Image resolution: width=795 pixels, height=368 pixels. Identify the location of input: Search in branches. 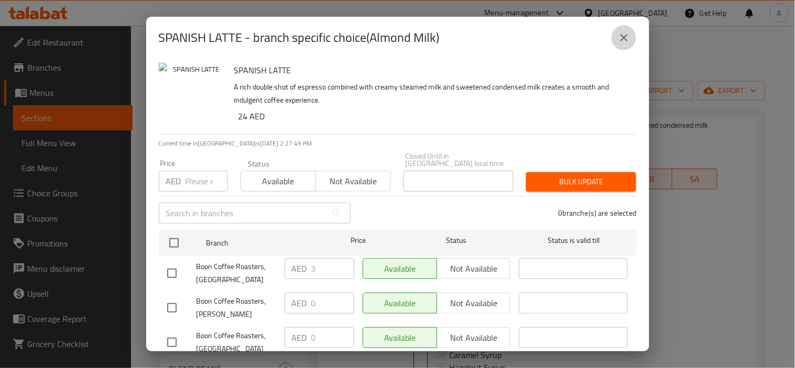
(243, 213).